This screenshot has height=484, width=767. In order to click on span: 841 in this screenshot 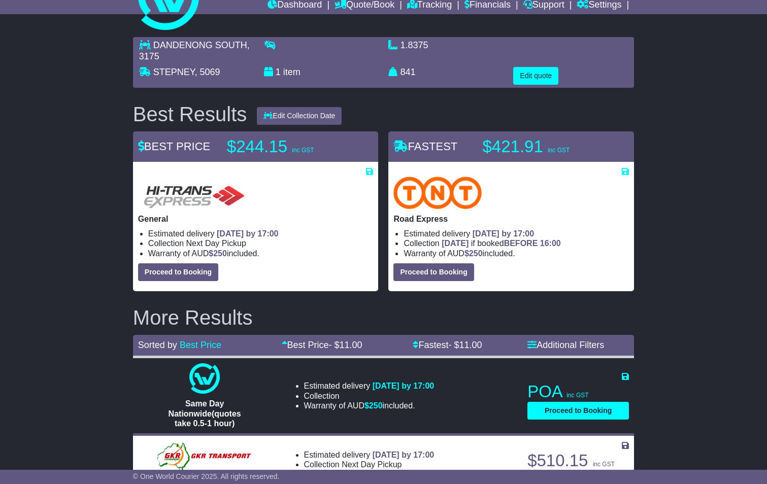, I will do `click(408, 72)`.